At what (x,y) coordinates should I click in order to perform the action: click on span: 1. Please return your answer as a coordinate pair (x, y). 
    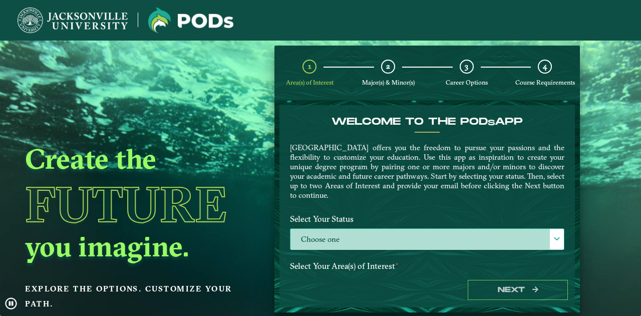
    Looking at the image, I should click on (310, 66).